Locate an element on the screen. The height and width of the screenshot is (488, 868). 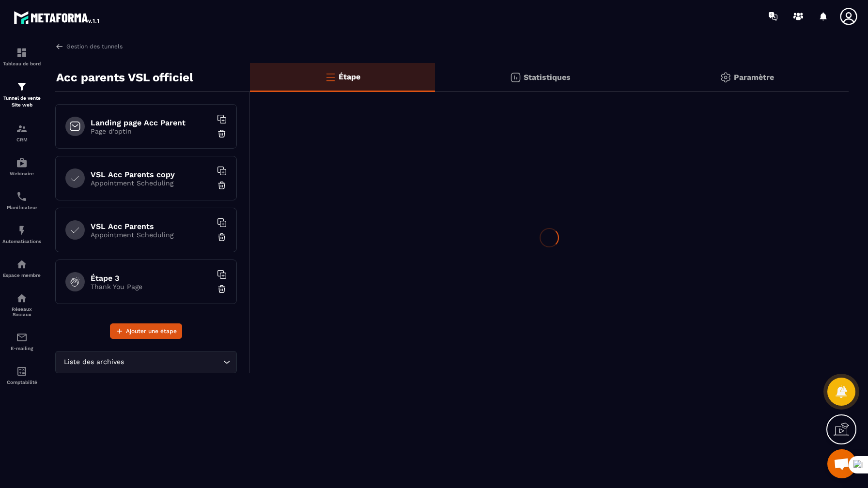
a: automationsautomationsWebinaire is located at coordinates (22, 166).